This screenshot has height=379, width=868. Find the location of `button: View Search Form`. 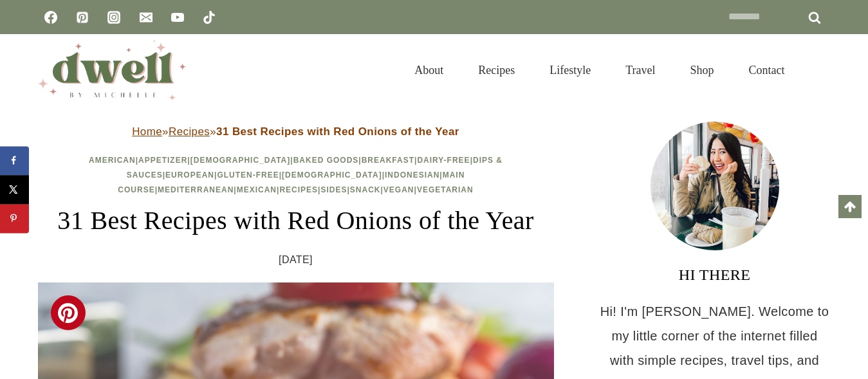

button: View Search Form is located at coordinates (820, 70).